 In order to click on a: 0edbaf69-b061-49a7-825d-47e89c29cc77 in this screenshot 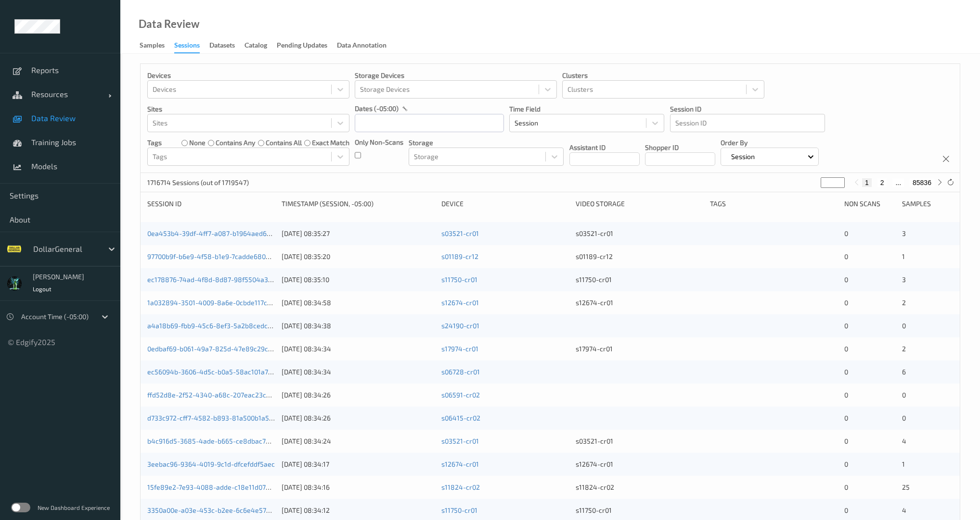, I will do `click(213, 348)`.